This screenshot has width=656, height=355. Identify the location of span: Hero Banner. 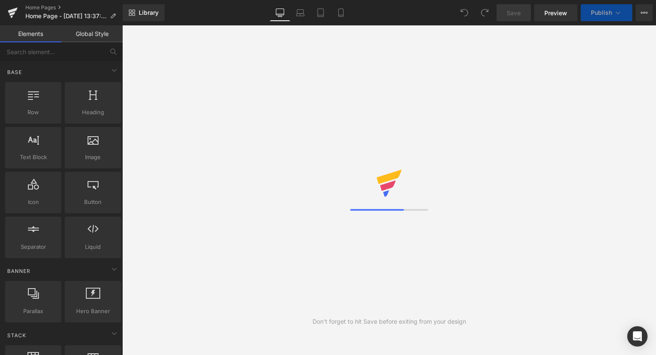
(93, 311).